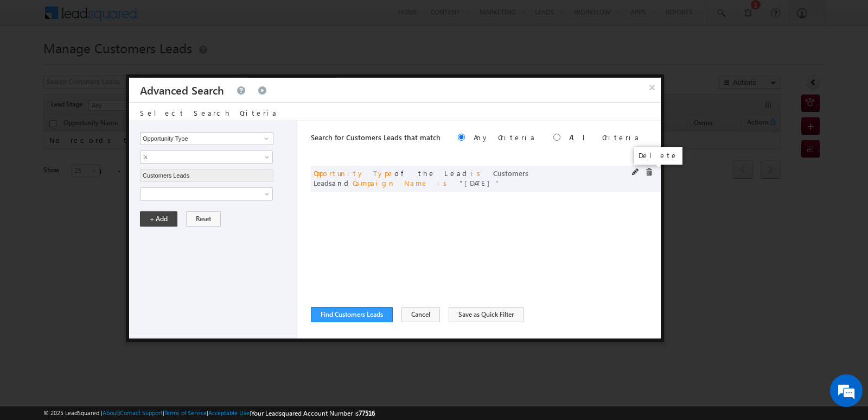  What do you see at coordinates (421, 177) in the screenshot?
I see `span: of the Lead and` at bounding box center [421, 177].